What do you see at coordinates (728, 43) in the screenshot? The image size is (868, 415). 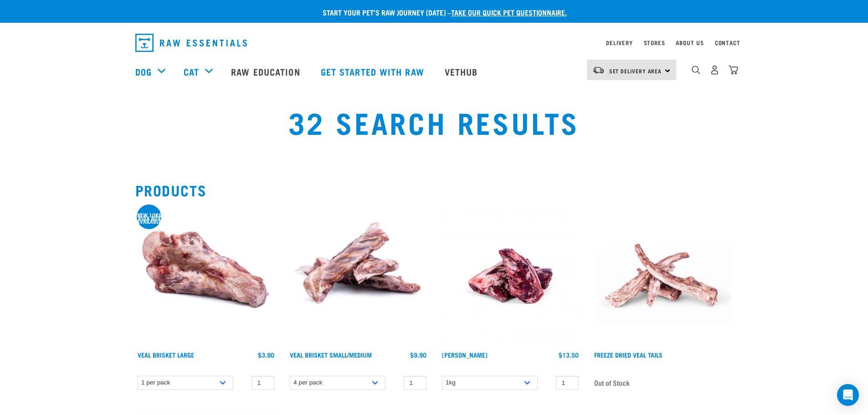 I see `a: Contact` at bounding box center [728, 43].